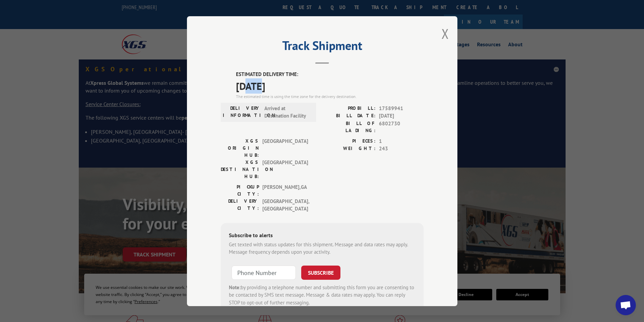  I want to click on label: DELIVERY CITY:, so click(239, 205).